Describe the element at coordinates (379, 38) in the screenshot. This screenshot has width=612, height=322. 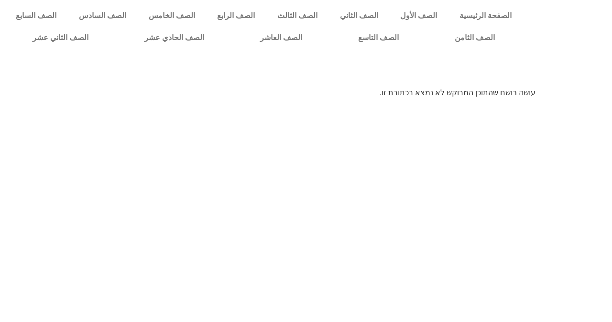
I see `a: الصف التاسع` at that location.